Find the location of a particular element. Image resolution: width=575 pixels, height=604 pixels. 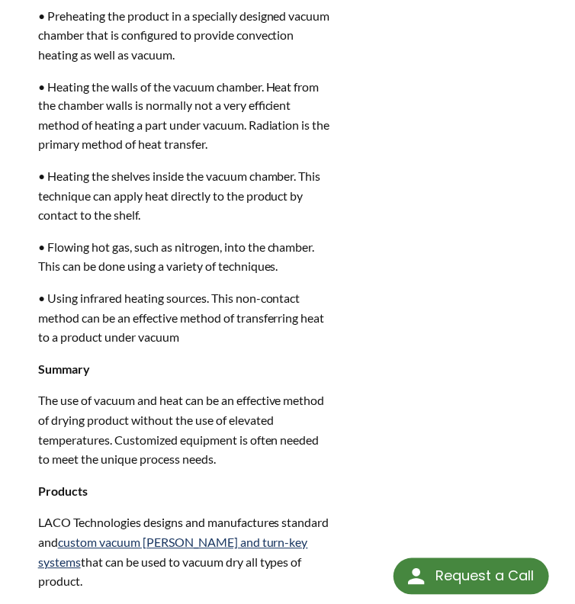

p: • Flowing hot gas, such as nitrogen, into the chamber. This can be done using a variety of techni... is located at coordinates (184, 257).